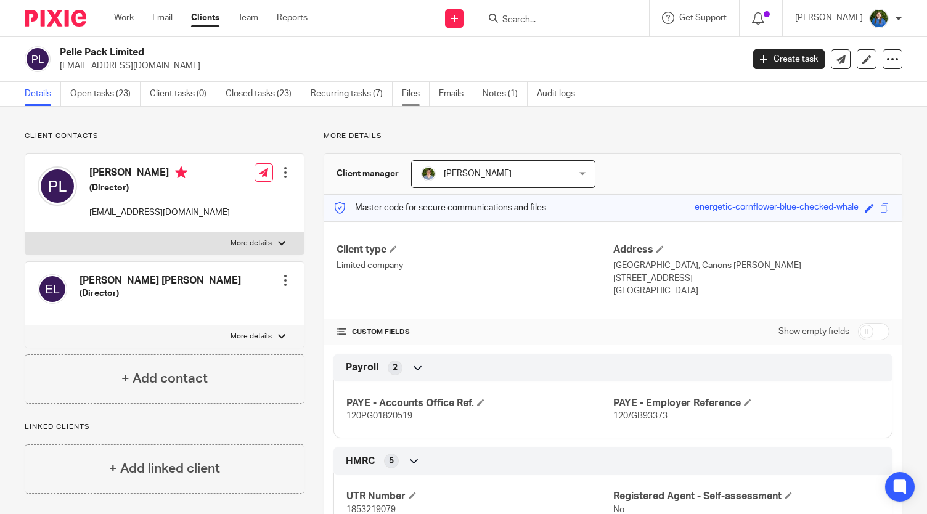 Image resolution: width=927 pixels, height=514 pixels. Describe the element at coordinates (480, 403) in the screenshot. I see `h4: PAYE - Accounts Office Ref.` at that location.